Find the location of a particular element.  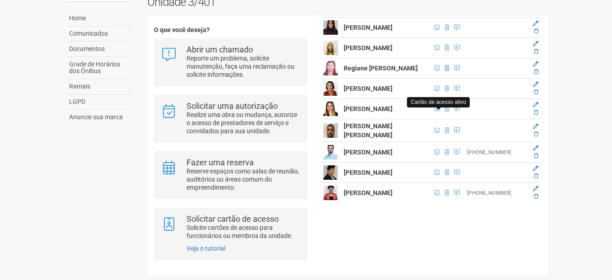

a: Abrir um chamado Reporte um problema, solicite manutenção, faça uma reclamação ou solicite inform... is located at coordinates (230, 62).